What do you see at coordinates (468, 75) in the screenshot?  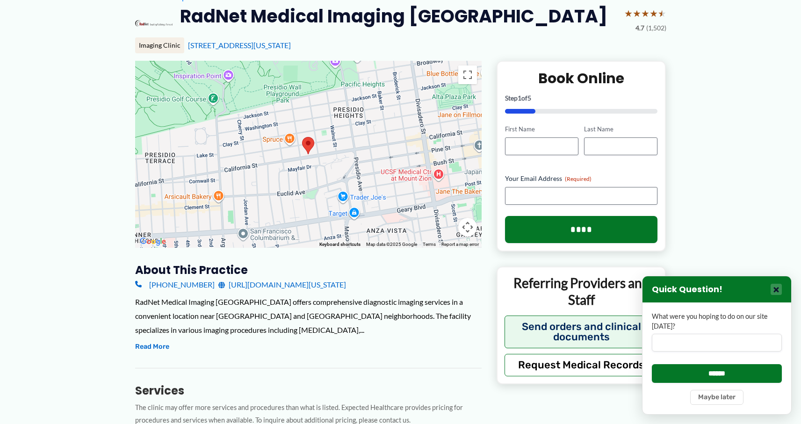 I see `button: Toggle fullscreen view` at bounding box center [468, 75].